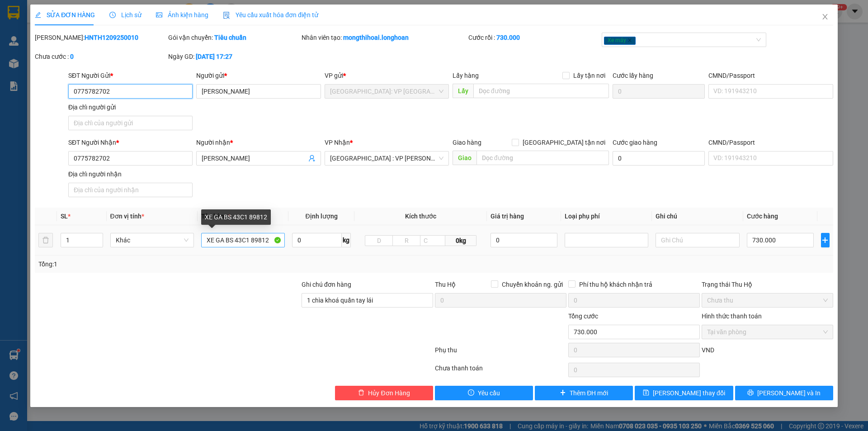 Image resolution: width=868 pixels, height=431 pixels. Describe the element at coordinates (337, 143) in the screenshot. I see `span: VP Nhận` at that location.